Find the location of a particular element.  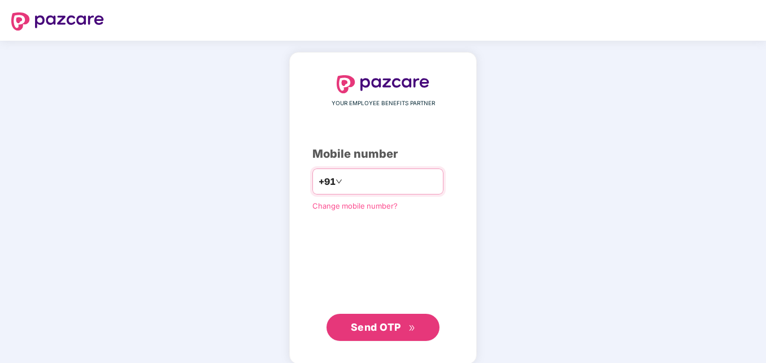

a: Change mobile number? is located at coordinates (355, 206).